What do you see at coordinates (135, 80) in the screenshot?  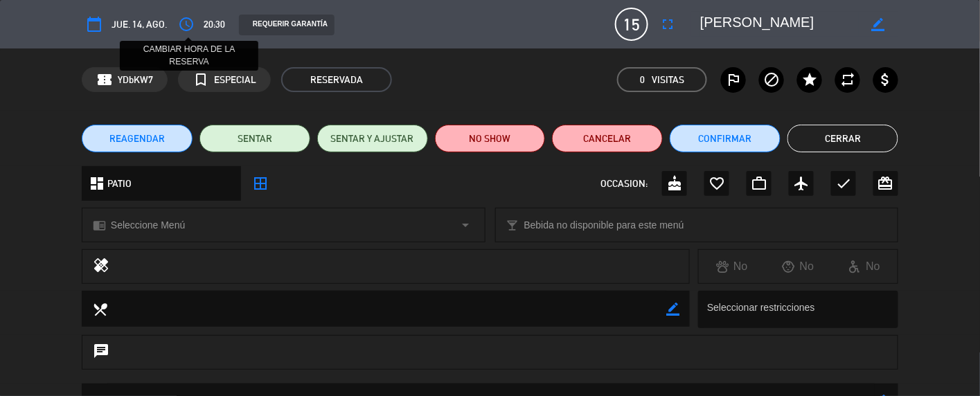 I see `span: YDbKW7` at bounding box center [135, 80].